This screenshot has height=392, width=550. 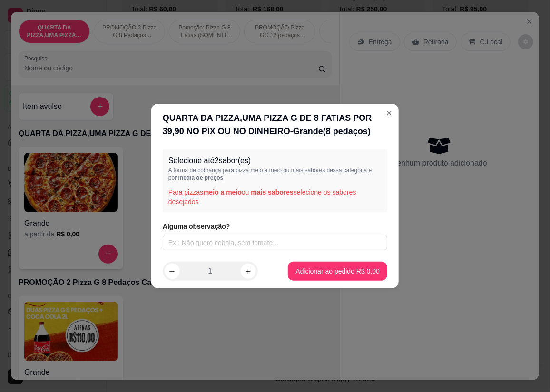 What do you see at coordinates (337, 271) in the screenshot?
I see `button: Adicionar ao pedido R$ 0,00` at bounding box center [337, 271].